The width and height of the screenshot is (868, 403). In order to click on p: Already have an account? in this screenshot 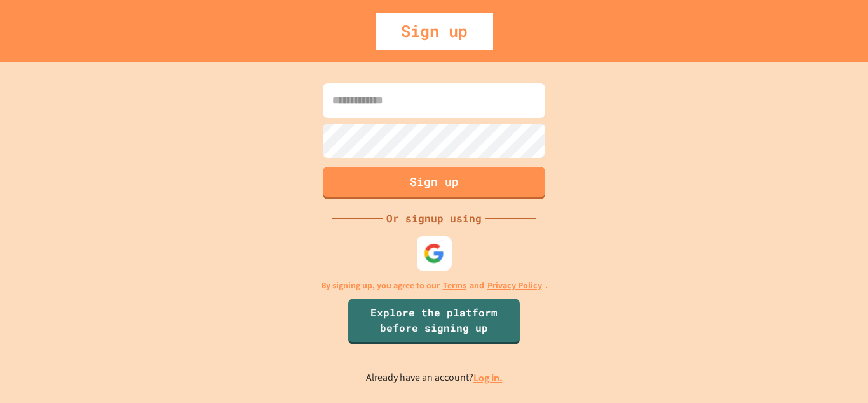, I will do `click(434, 377)`.